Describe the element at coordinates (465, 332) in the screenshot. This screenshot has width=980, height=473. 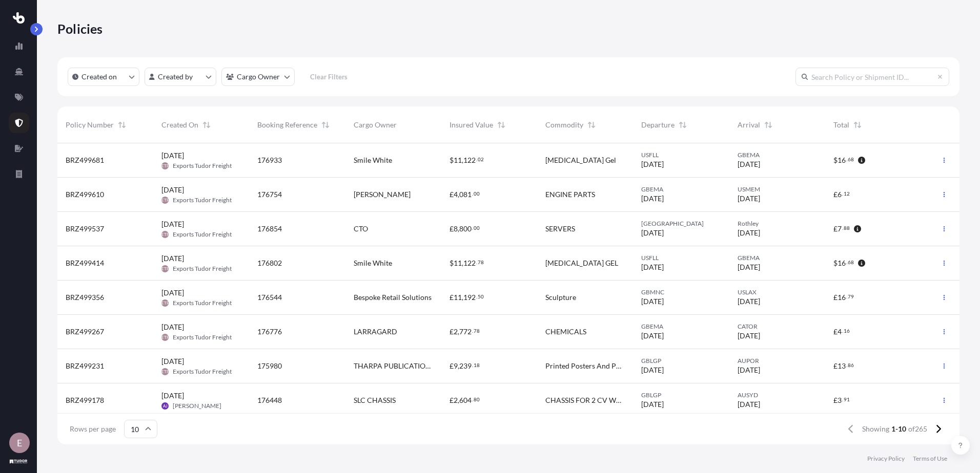
I see `span: 772` at that location.